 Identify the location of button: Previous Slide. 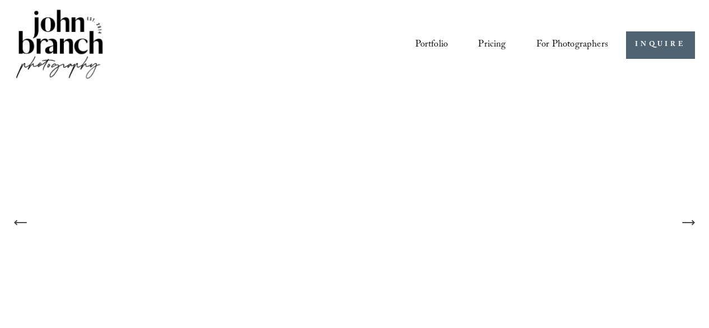
(21, 223).